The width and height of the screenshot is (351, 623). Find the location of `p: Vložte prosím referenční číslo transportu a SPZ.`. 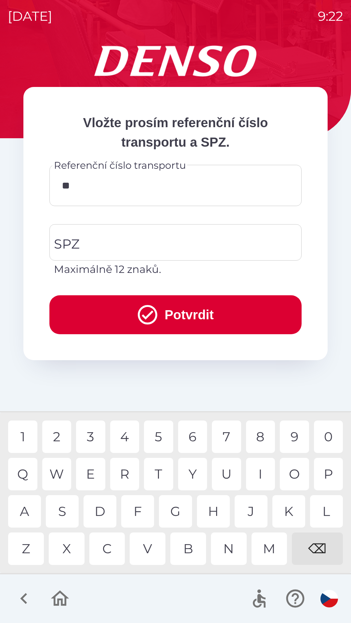

p: Vložte prosím referenční číslo transportu a SPZ. is located at coordinates (175, 132).